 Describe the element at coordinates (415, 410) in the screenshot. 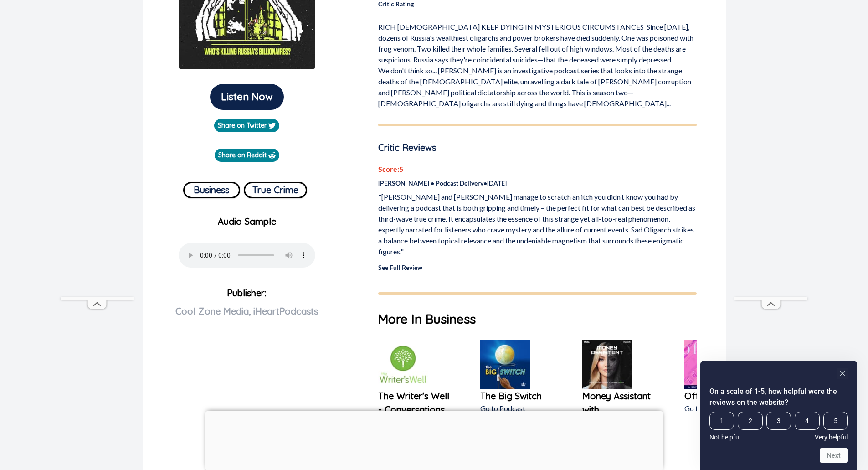

I see `p: The Writer's Well - Conversations about...` at that location.